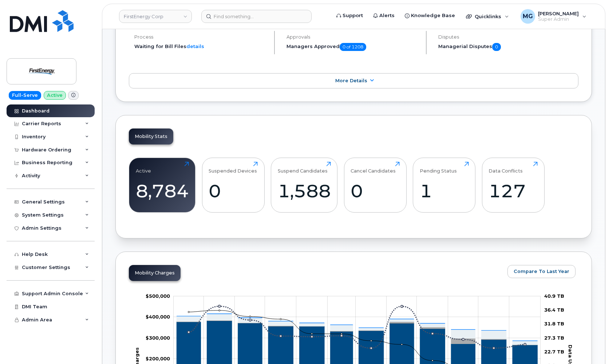  Describe the element at coordinates (488, 16) in the screenshot. I see `span: Quicklinks` at that location.